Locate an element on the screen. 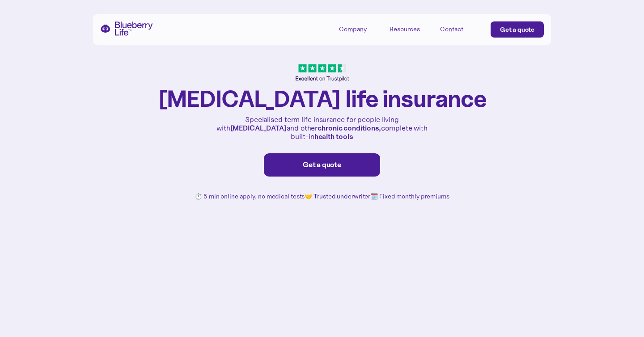 This screenshot has width=644, height=337. p: ⏱️ 5 min online apply, no medical tests 🤝 Trusted underwriter 🗓️ Fixed monthly premiums is located at coordinates (322, 196).